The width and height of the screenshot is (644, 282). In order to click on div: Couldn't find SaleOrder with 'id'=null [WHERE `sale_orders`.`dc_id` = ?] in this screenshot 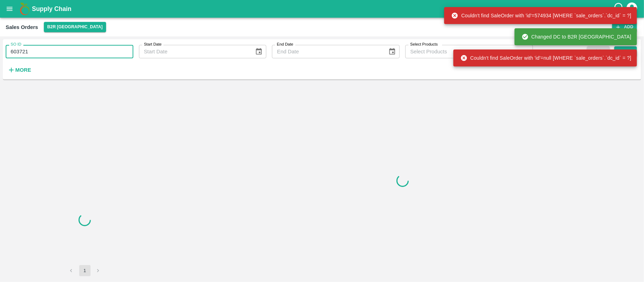, I will do `click(546, 58)`.